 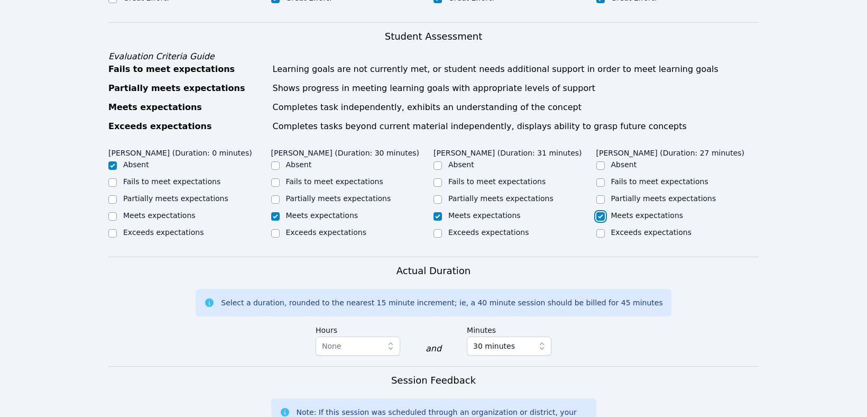 What do you see at coordinates (187, 107) in the screenshot?
I see `div: Meets expectations` at bounding box center [187, 107].